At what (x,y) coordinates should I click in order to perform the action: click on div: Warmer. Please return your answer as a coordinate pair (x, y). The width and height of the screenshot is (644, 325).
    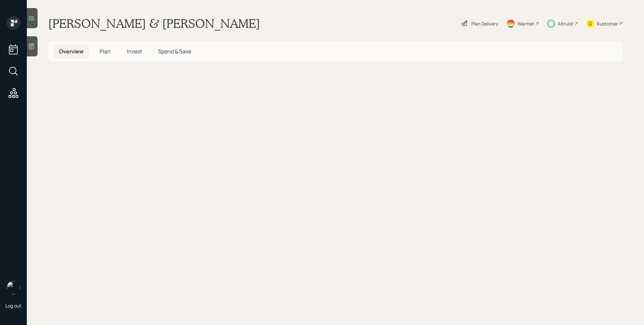
    Looking at the image, I should click on (526, 24).